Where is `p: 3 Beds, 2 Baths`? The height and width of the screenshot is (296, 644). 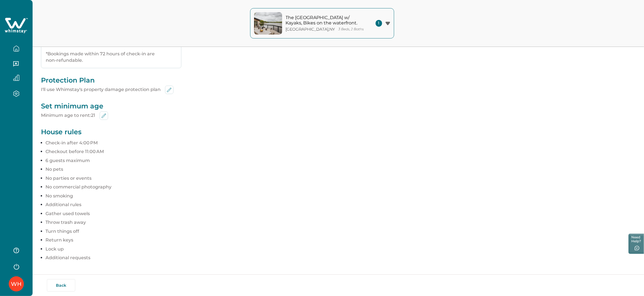
p: 3 Beds, 2 Baths is located at coordinates (351, 29).